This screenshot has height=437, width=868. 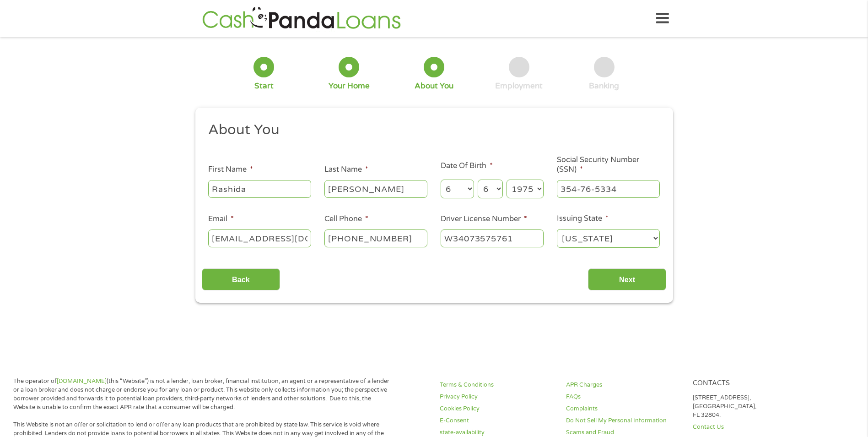 What do you see at coordinates (608, 189) in the screenshot?
I see `input: 078-05-1120` at bounding box center [608, 189].